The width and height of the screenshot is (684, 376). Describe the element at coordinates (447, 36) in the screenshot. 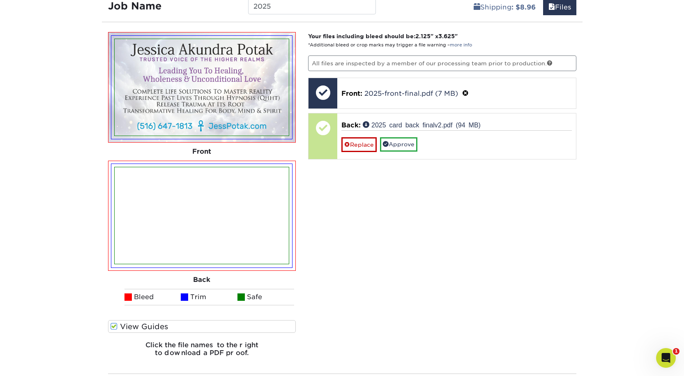

I see `span: 3.625` at that location.